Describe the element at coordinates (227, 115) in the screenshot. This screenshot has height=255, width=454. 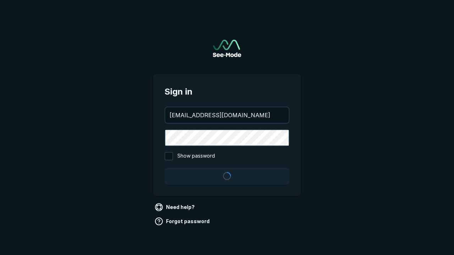
I see `input: your@email.com` at that location.